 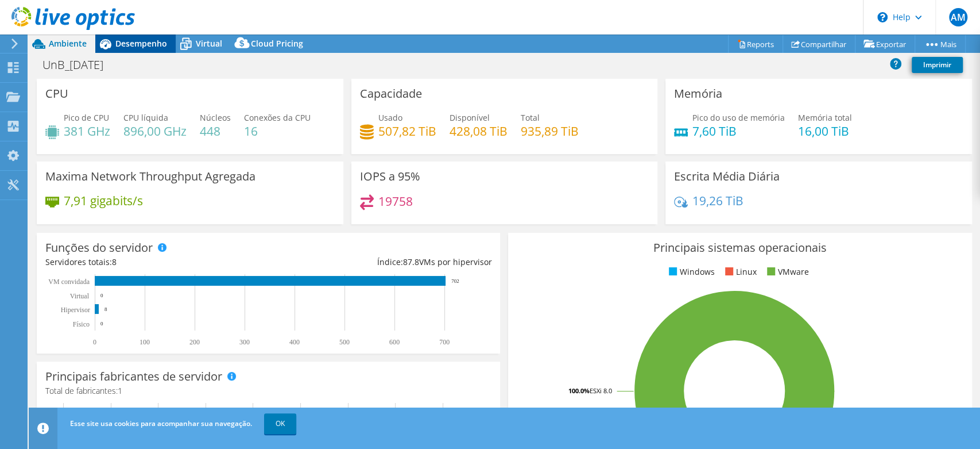 I want to click on h4: 381 GHz, so click(x=87, y=131).